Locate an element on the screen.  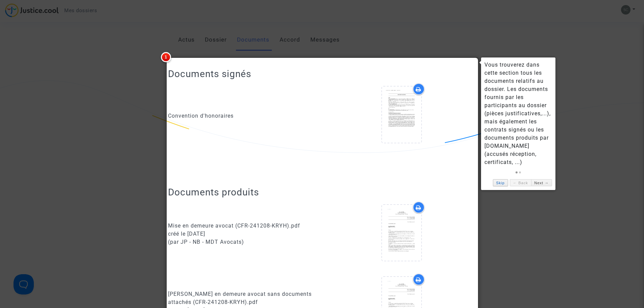
div: (par JP - NB - MDT Avocats) is located at coordinates (242, 242).